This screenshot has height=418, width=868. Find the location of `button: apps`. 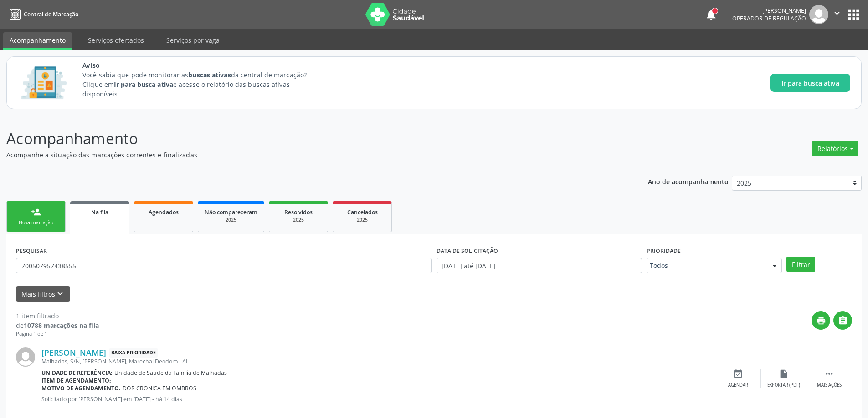

button: apps is located at coordinates (853, 15).